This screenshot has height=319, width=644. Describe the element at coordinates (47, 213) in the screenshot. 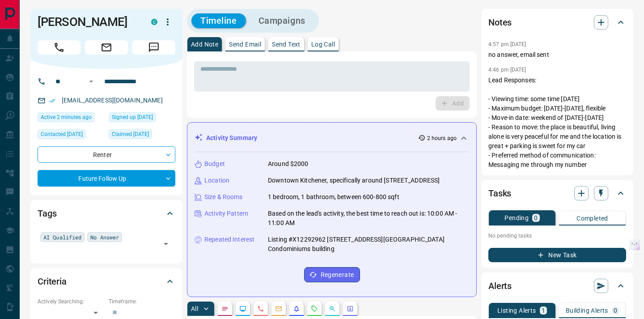

I see `h2: Tags` at that location.